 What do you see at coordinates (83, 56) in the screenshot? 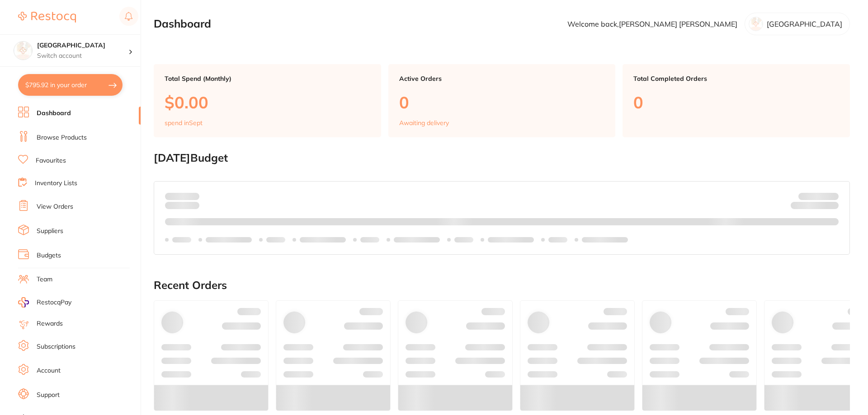
I see `p: Switch account` at bounding box center [83, 56].